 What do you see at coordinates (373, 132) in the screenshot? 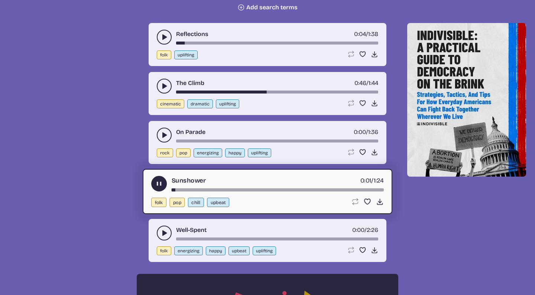
I see `span: 1:36` at bounding box center [373, 132].